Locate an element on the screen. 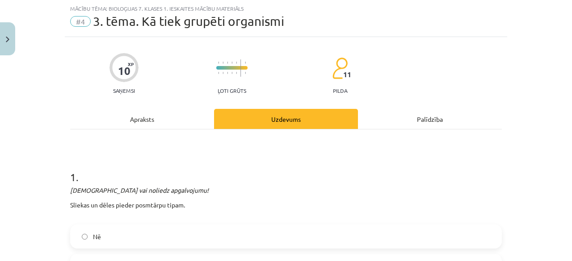  span: 11 is located at coordinates (347, 75).